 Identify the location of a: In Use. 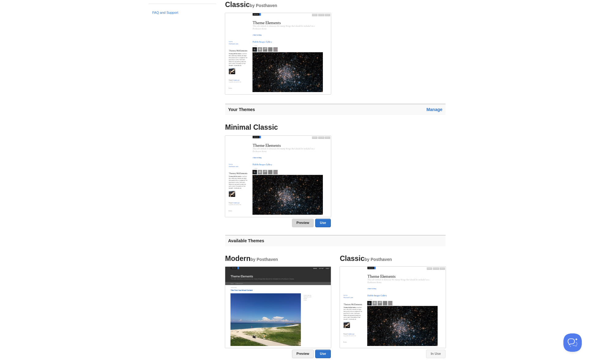
(436, 354).